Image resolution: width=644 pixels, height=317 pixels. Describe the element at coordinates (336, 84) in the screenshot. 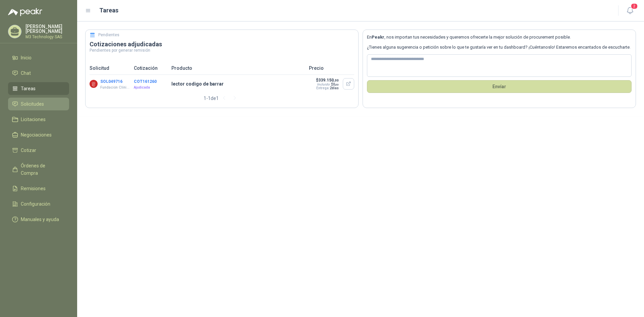

I see `span: 0` at that location.